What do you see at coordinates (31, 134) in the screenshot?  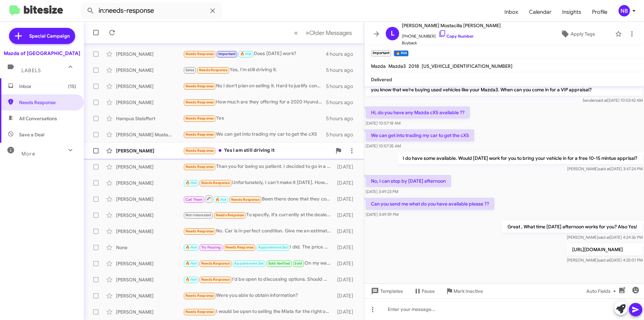 I see `span: Save a Deal` at bounding box center [31, 134].